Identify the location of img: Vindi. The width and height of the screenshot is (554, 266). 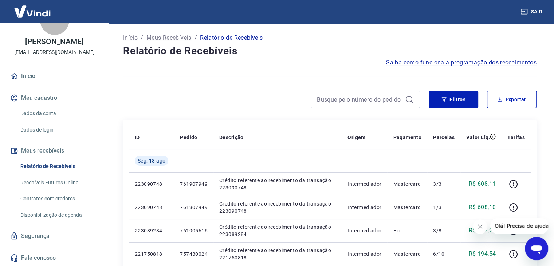
(32, 11).